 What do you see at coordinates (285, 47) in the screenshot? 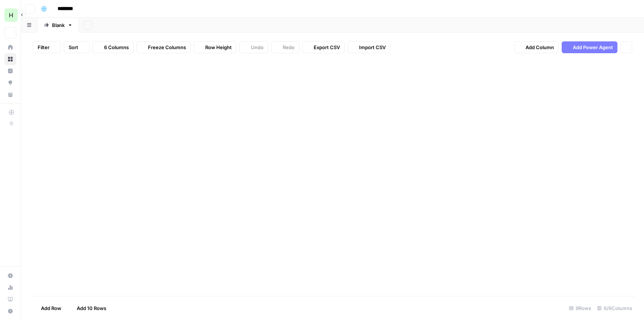
I see `button: Redo` at bounding box center [285, 47].